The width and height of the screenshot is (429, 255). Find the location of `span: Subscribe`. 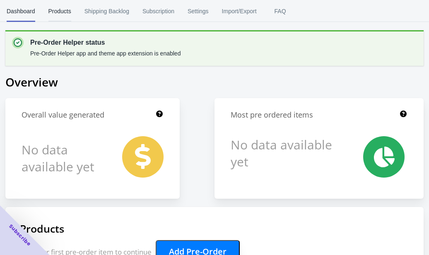

span: Subscribe is located at coordinates (20, 235).